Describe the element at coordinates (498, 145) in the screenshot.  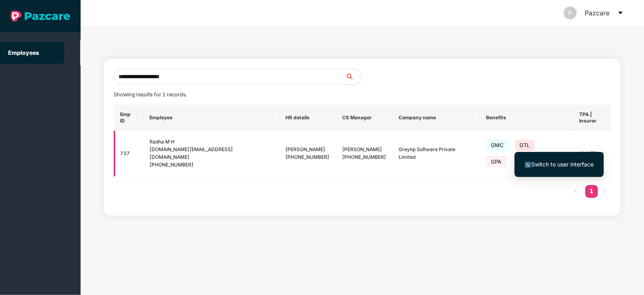
I see `span: GMC` at that location.